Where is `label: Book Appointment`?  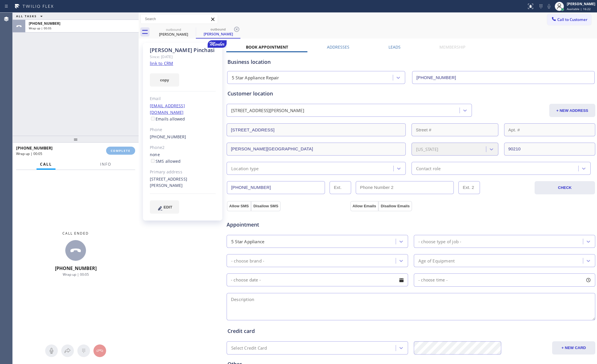
label: Book Appointment is located at coordinates (267, 47).